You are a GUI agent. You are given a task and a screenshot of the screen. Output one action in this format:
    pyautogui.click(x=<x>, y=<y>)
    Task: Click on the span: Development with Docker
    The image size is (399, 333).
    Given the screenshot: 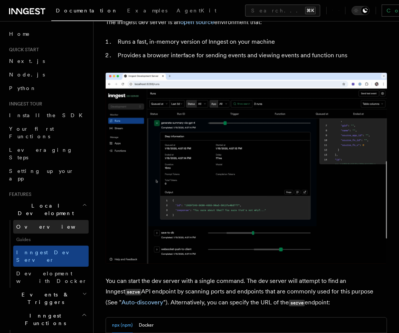 What is the action you would take?
    pyautogui.click(x=52, y=277)
    